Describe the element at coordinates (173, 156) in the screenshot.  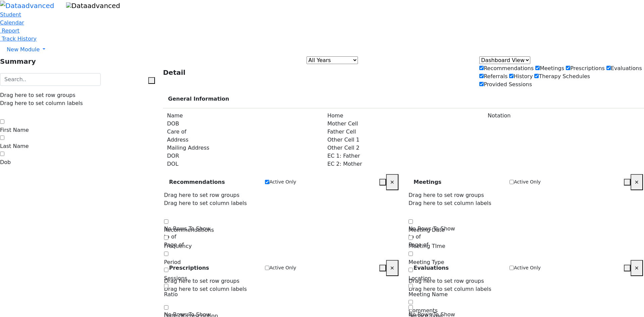
I see `label: DOR` at that location.